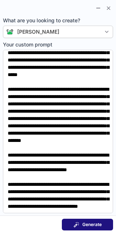 Image resolution: width=116 pixels, height=233 pixels. What do you see at coordinates (58, 131) in the screenshot?
I see `textarea: Your custom prompt` at bounding box center [58, 131].